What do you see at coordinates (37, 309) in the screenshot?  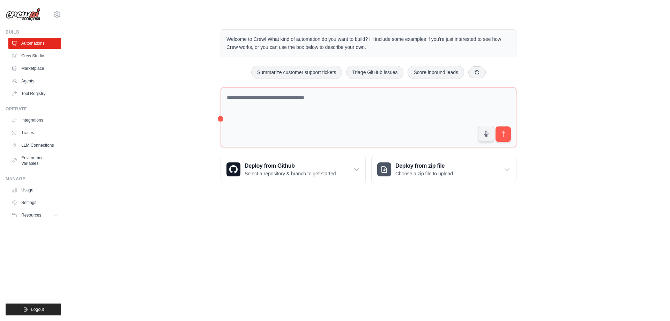 I see `span: Logout` at bounding box center [37, 309].